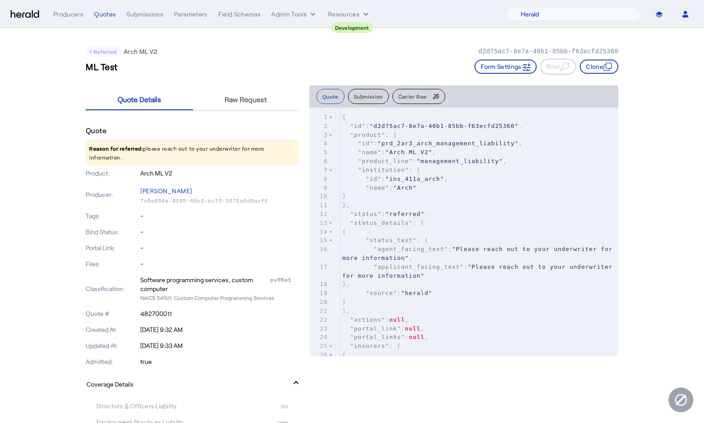 The image size is (704, 423). I want to click on div: Quotes, so click(105, 14).